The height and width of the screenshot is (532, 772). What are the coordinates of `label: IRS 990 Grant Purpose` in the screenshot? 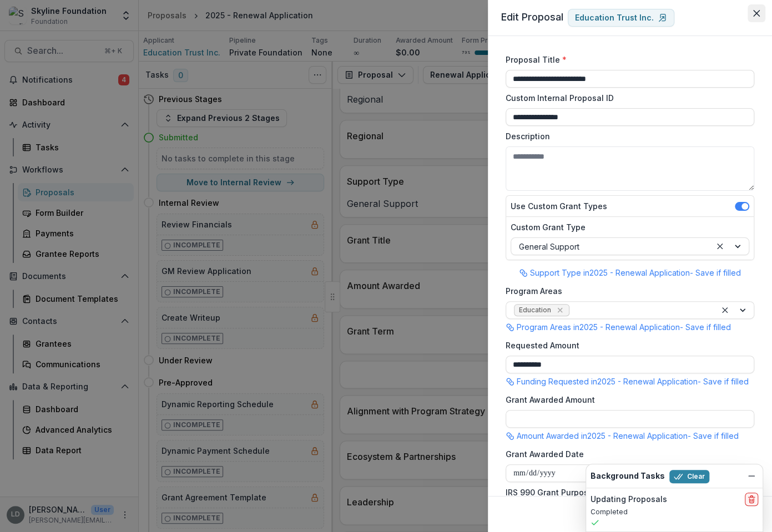 It's located at (626, 493).